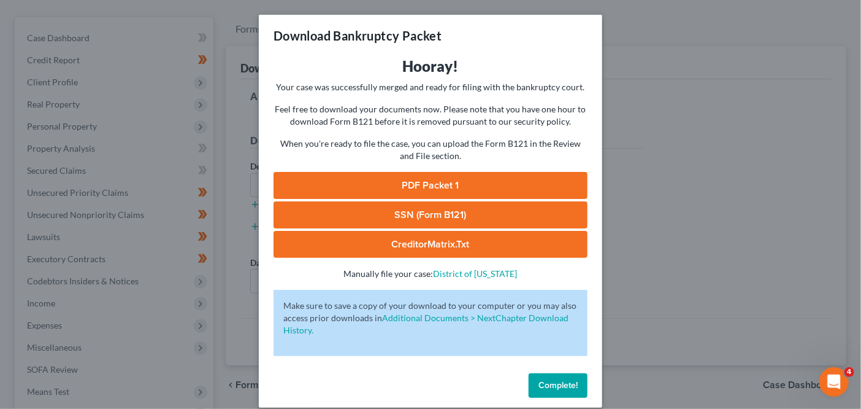 The image size is (861, 409). What do you see at coordinates (431, 244) in the screenshot?
I see `a: CreditorMatrix.txt` at bounding box center [431, 244].